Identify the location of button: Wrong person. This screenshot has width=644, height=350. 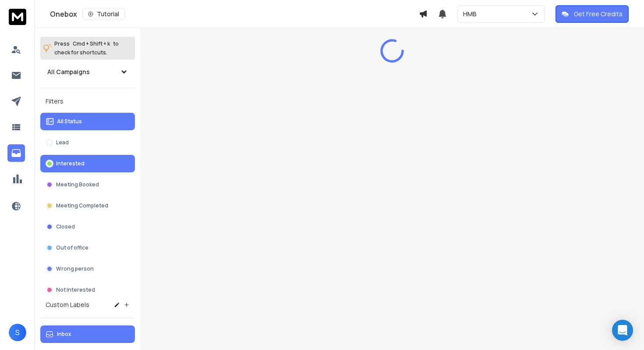
(88, 269).